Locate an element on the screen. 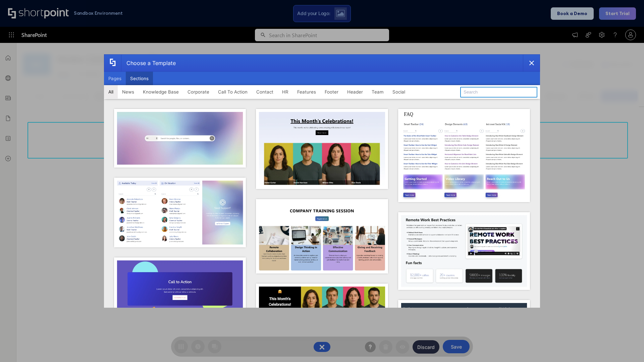  input: Search is located at coordinates (499, 92).